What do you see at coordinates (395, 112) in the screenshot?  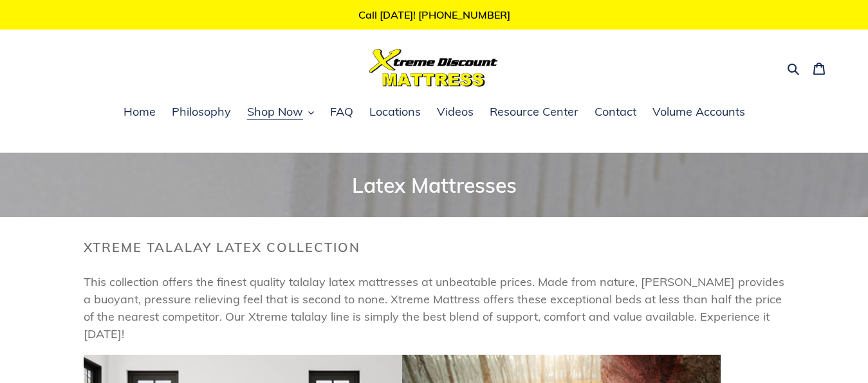 I see `span: Locations` at bounding box center [395, 112].